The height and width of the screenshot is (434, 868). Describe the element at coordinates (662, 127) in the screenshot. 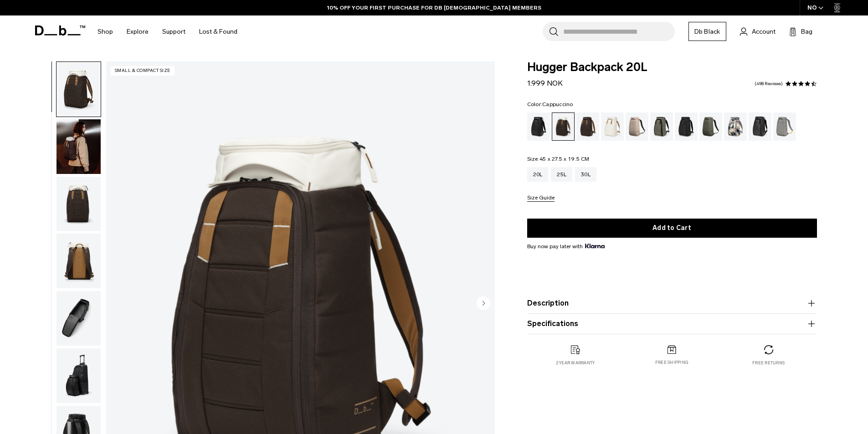

I see `a: Forest Green` at that location.